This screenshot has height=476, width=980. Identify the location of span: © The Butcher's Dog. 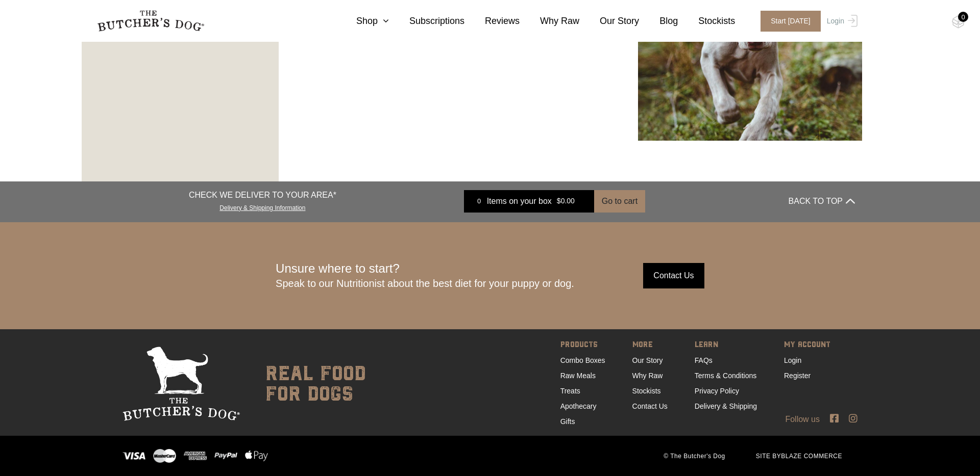
(694, 456).